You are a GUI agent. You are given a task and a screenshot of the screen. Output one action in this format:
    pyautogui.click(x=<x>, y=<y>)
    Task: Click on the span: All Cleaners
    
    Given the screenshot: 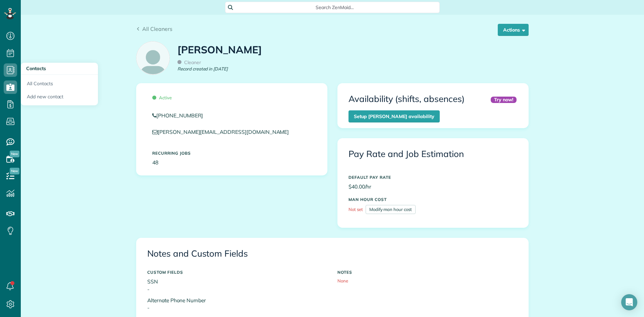 What is the action you would take?
    pyautogui.click(x=157, y=29)
    